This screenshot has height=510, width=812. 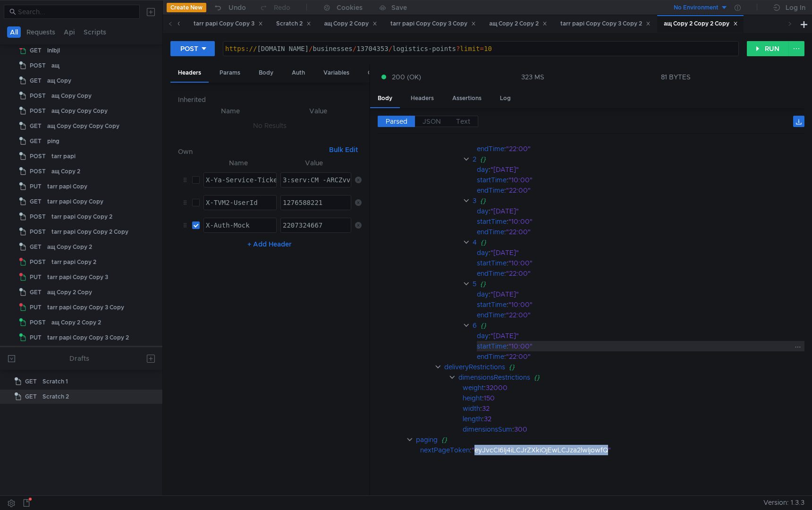 What do you see at coordinates (632, 450) in the screenshot?
I see `div: "eyJvcCI6Ij4iLCJrZXkiOjEwLCJza2lwIjowfQ"` at bounding box center [632, 450].